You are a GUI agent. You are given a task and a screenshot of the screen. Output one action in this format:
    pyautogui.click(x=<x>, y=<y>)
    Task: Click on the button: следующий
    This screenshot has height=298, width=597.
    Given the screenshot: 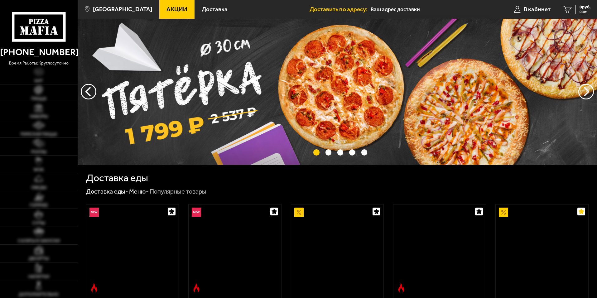 What is the action you would take?
    pyautogui.click(x=89, y=92)
    